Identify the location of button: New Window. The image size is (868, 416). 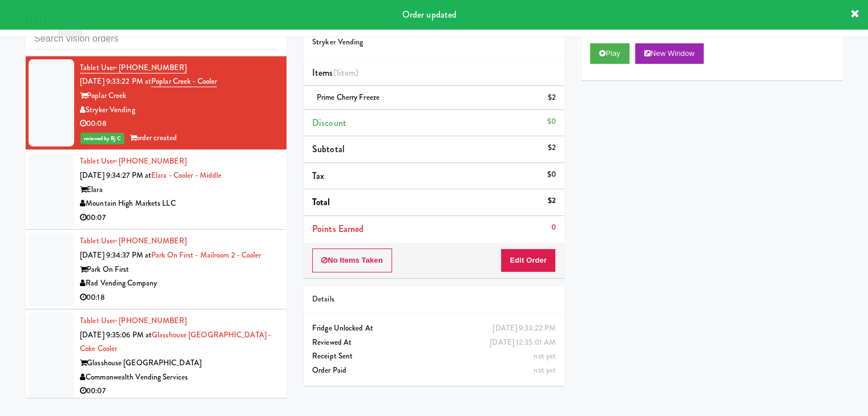
(669, 54).